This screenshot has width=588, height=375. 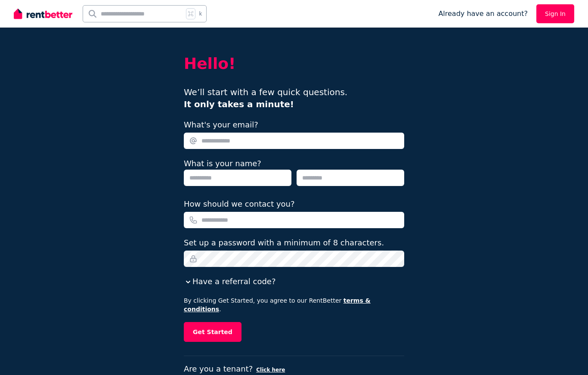 I want to click on h2: Hello!, so click(x=294, y=64).